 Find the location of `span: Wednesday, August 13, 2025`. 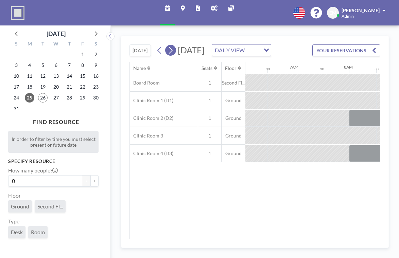

span: Wednesday, August 13, 2025 is located at coordinates (56, 76).